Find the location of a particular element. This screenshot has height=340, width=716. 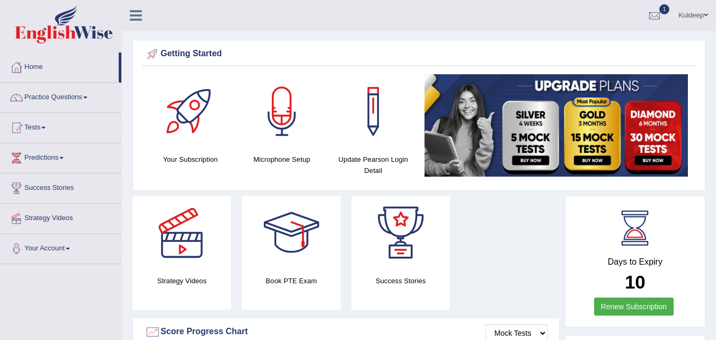

a: Renew Subscription is located at coordinates (634, 306).